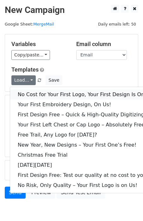 The width and height of the screenshot is (143, 221). Describe the element at coordinates (117, 24) in the screenshot. I see `a: Daily emails left: 50` at that location.